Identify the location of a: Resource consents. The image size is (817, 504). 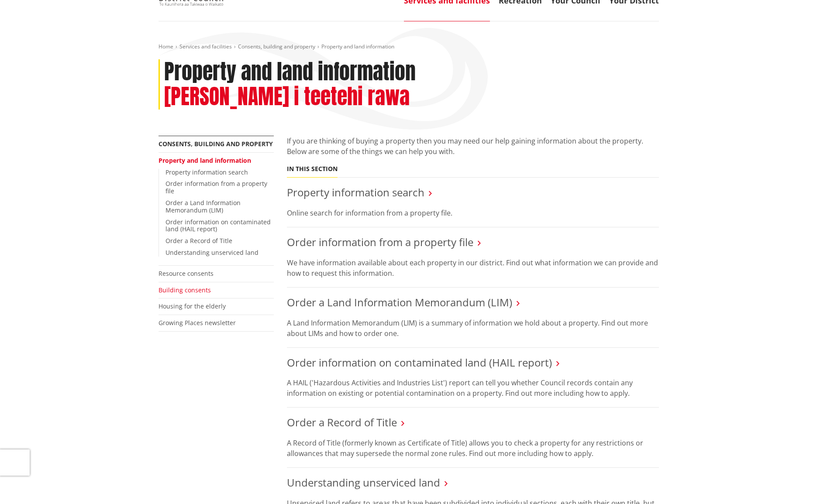
(186, 273).